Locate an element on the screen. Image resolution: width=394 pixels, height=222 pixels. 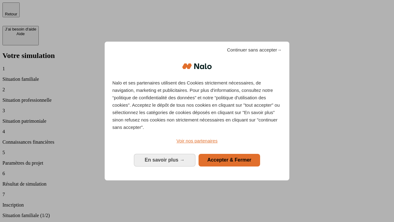
span: Voir nos partenaires is located at coordinates (197, 140).